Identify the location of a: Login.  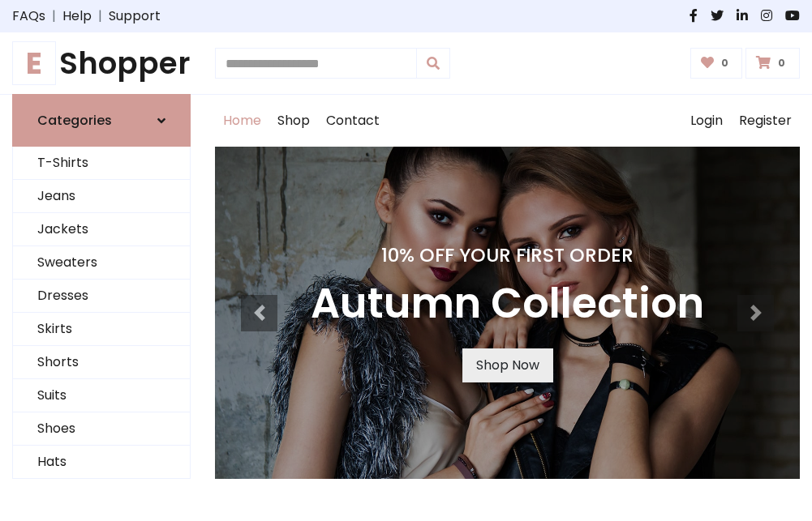
(706, 120).